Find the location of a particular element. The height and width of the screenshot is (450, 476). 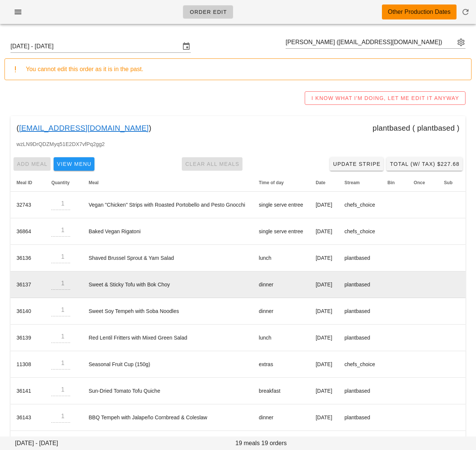

td: Seasonal Fruit Cup (150g) is located at coordinates (168, 364).